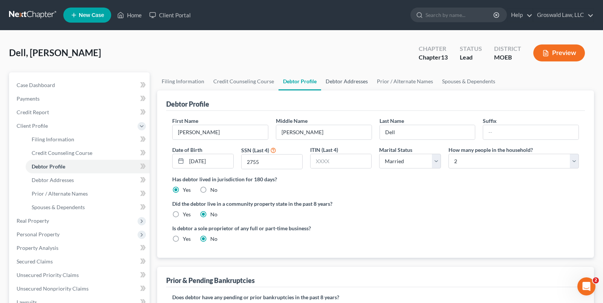  Describe the element at coordinates (324, 150) in the screenshot. I see `label: ITIN (Last 4)` at that location.